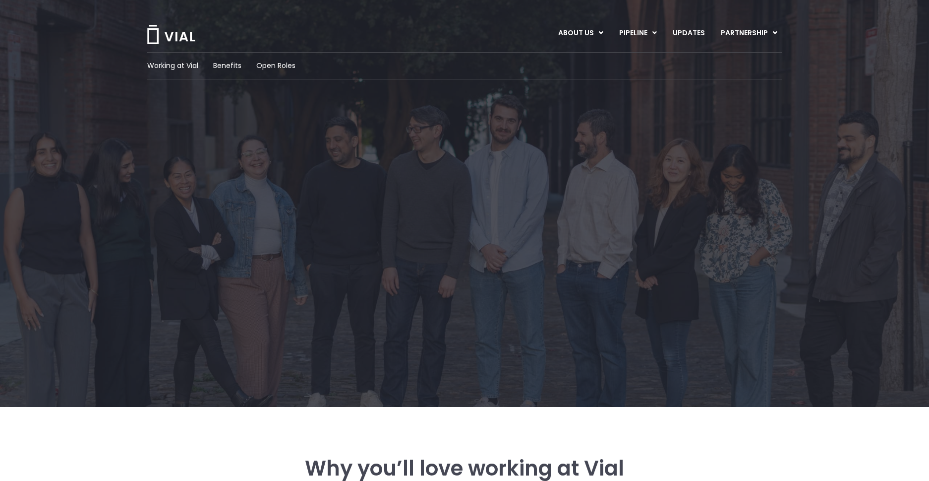 Image resolution: width=929 pixels, height=481 pixels. Describe the element at coordinates (227, 65) in the screenshot. I see `a: Benefits` at that location.